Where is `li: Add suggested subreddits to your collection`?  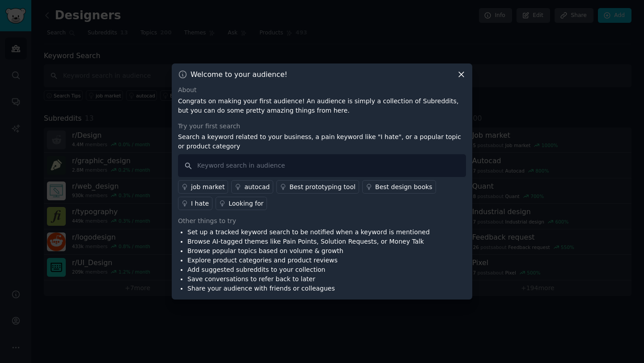
li: Add suggested subreddits to your collection is located at coordinates (308, 270).